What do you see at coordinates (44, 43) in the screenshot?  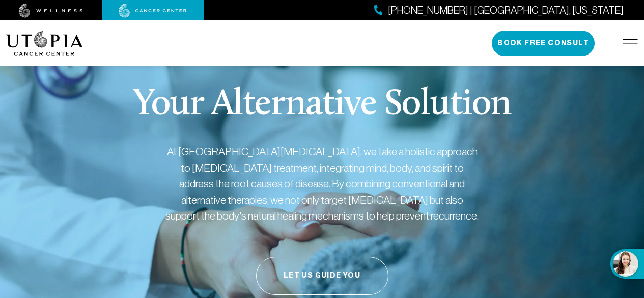 I see `img: logo` at bounding box center [44, 43].